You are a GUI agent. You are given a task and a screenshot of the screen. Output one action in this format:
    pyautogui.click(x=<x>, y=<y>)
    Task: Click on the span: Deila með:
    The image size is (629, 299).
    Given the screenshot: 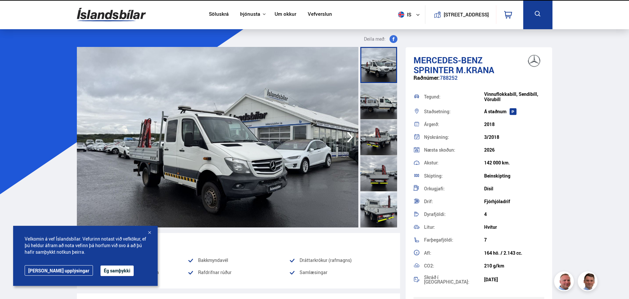 What is the action you would take?
    pyautogui.click(x=375, y=39)
    